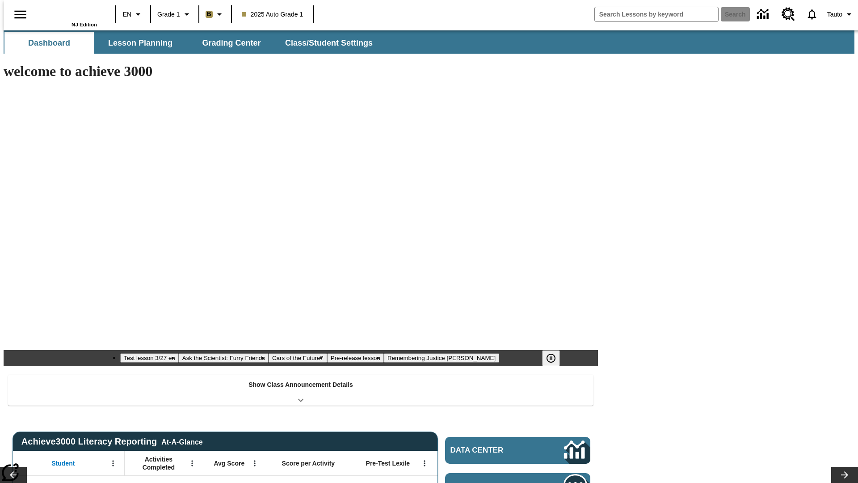  What do you see at coordinates (112, 441) in the screenshot?
I see `span: Achieve3000 Literacy Reporting` at bounding box center [112, 441].